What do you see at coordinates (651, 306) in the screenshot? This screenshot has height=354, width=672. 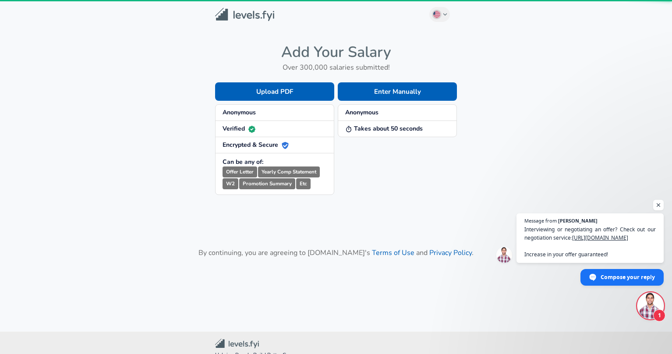 I see `div: Open chat` at bounding box center [651, 306].